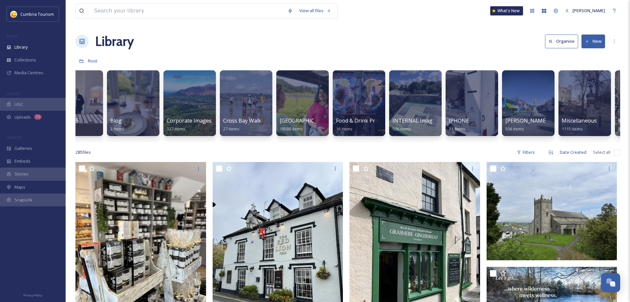 The width and height of the screenshot is (630, 302). I want to click on span: COLLECT, so click(13, 93).